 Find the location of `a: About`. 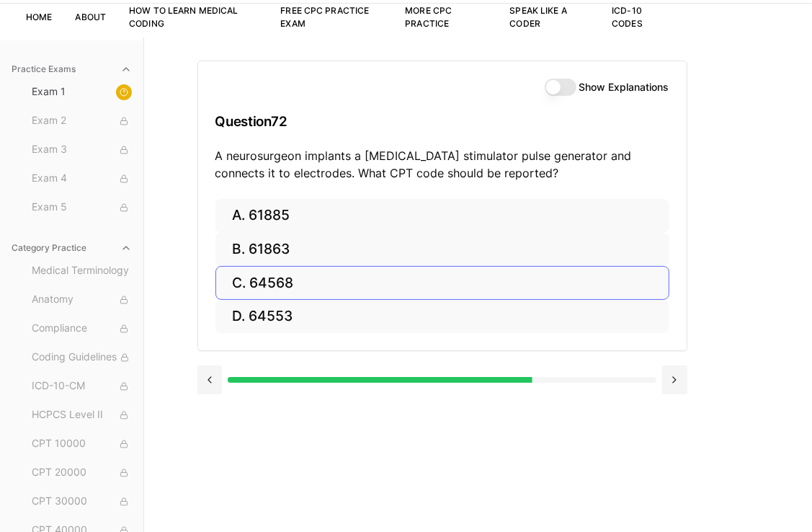

a: About is located at coordinates (90, 17).